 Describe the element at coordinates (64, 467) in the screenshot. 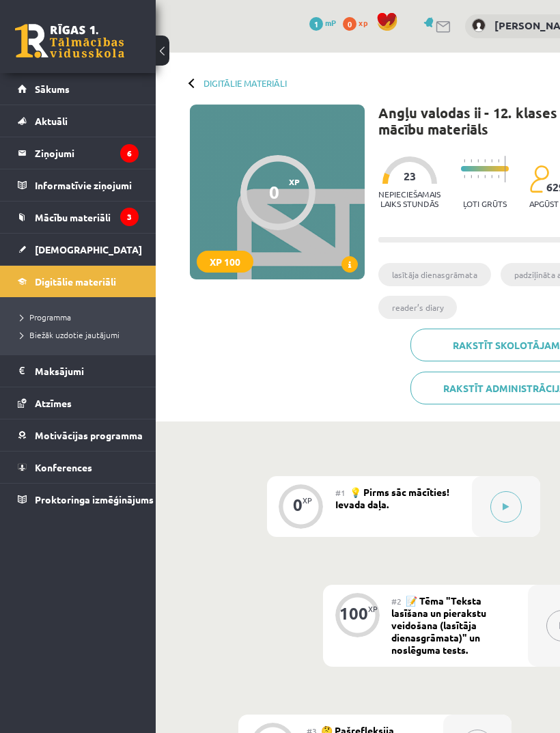

I see `span: Konferences` at that location.